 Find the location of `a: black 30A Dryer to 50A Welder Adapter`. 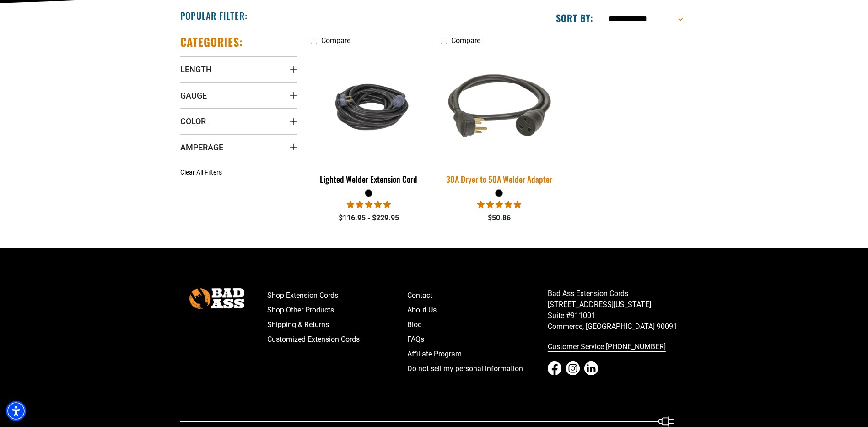

a: black 30A Dryer to 50A Welder Adapter is located at coordinates (499, 119).